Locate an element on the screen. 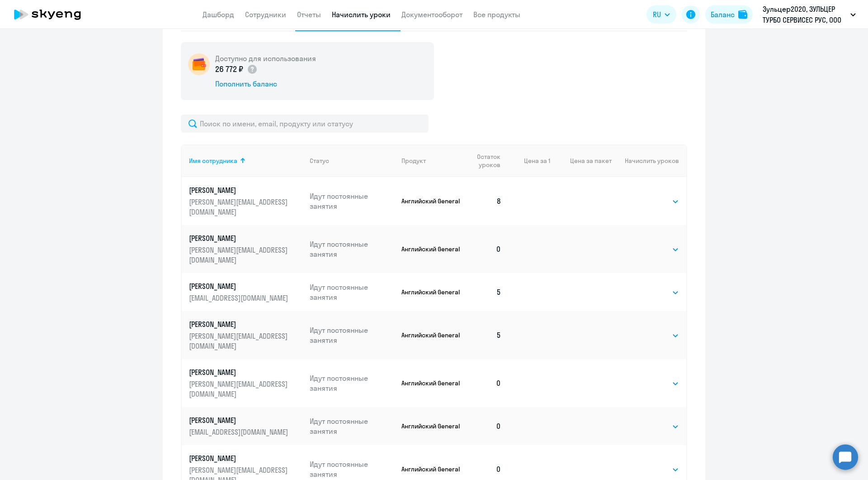 Image resolution: width=868 pixels, height=480 pixels. a: Документооборот is located at coordinates (432, 14).